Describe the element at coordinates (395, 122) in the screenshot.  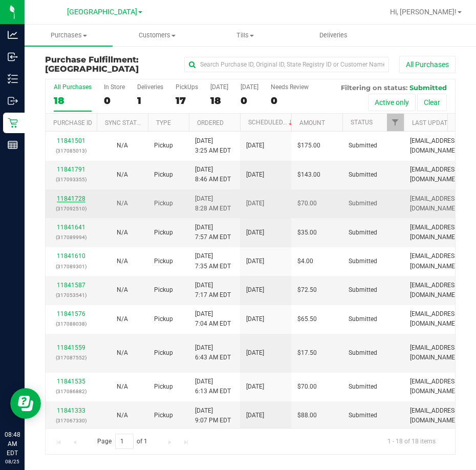
I see `a: Filter` at that location.